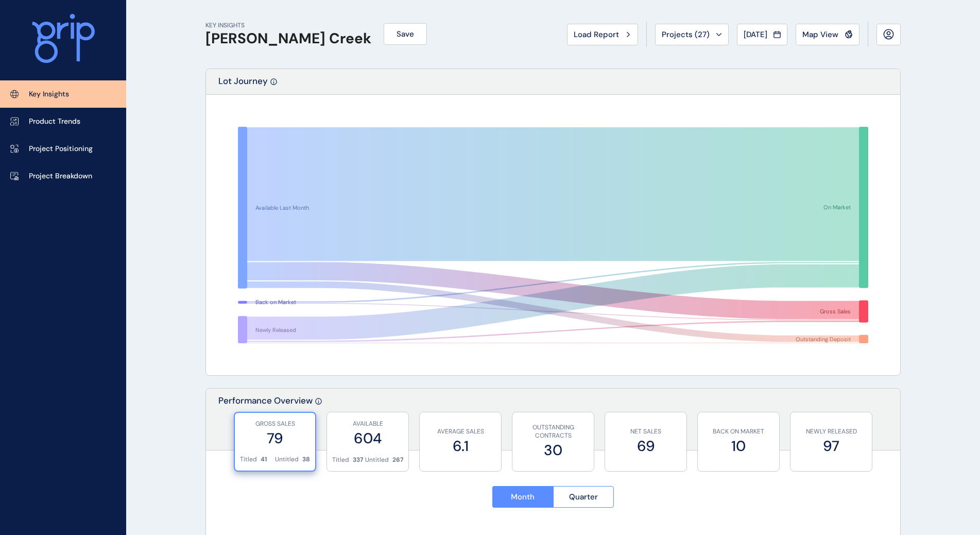 The image size is (980, 535). I want to click on label: 604, so click(368, 438).